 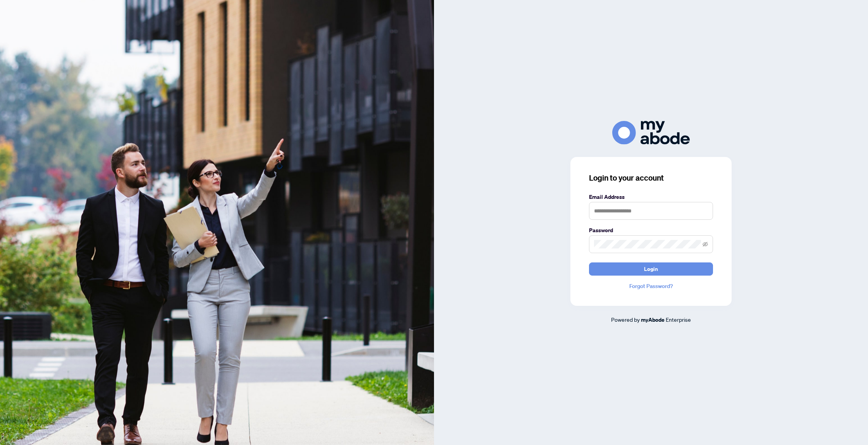 I want to click on button: Login, so click(x=651, y=269).